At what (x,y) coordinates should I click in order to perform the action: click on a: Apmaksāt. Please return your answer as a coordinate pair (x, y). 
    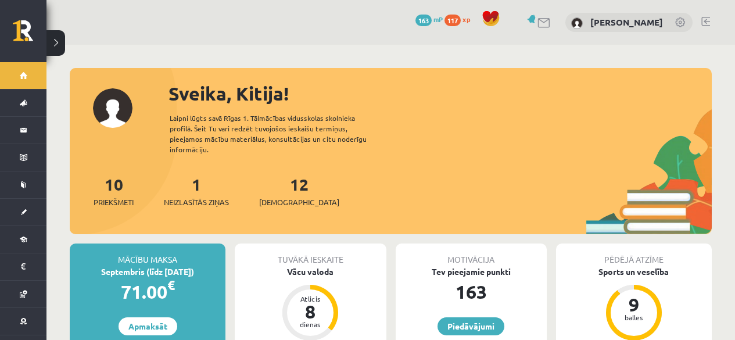
    Looking at the image, I should click on (148, 326).